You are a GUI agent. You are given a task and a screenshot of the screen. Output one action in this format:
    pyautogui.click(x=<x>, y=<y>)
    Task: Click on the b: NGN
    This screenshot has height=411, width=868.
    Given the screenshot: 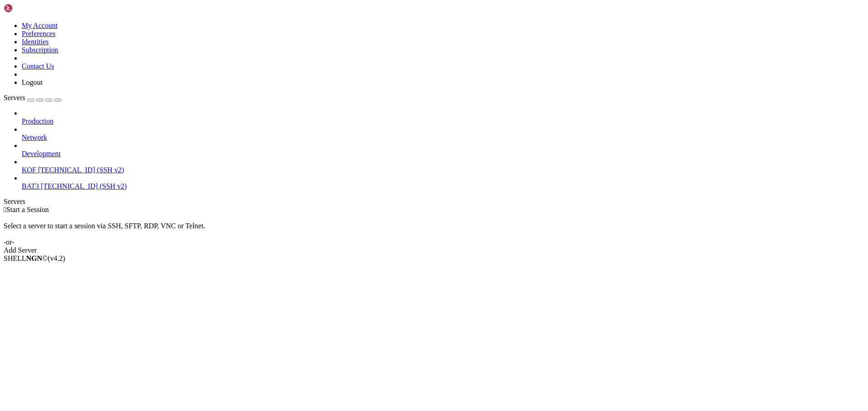 What is the action you would take?
    pyautogui.click(x=35, y=259)
    